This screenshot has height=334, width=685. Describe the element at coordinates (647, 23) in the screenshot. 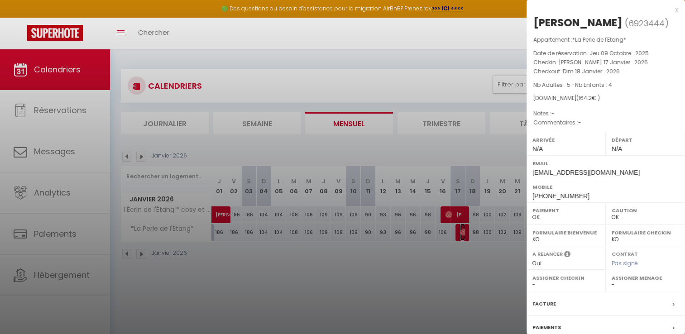

I see `span: 6923444` at that location.